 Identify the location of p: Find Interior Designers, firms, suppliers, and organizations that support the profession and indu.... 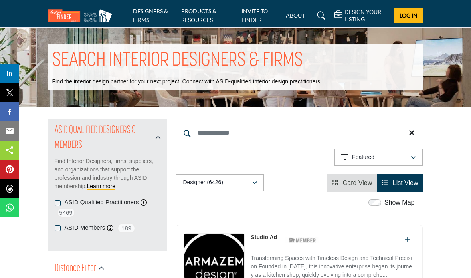
(108, 174).